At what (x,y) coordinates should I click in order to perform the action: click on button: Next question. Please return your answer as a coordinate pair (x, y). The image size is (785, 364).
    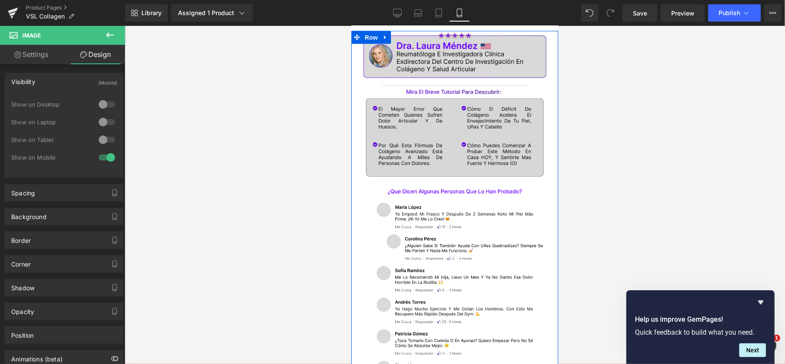
    Looking at the image, I should click on (753, 350).